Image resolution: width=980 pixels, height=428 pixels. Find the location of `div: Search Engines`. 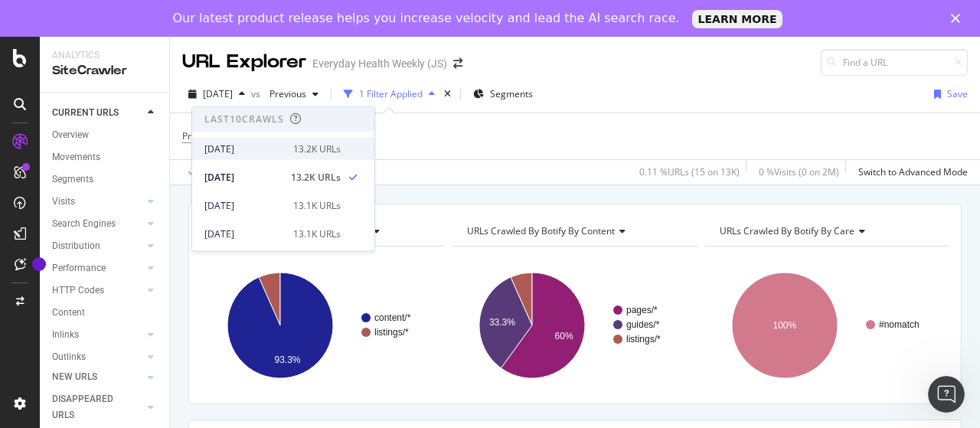

div: Search Engines is located at coordinates (84, 224).